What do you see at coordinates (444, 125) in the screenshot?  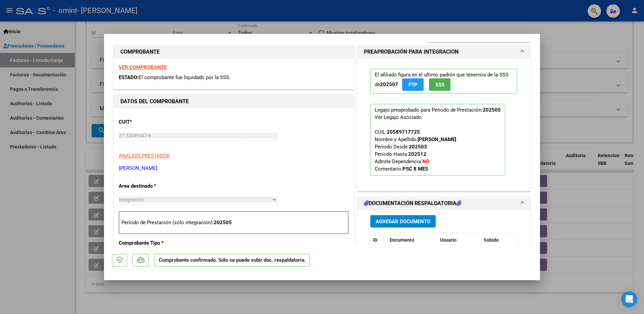 I see `div: PREAPROBACIÓN PARA INTEGRACION` at bounding box center [444, 125].